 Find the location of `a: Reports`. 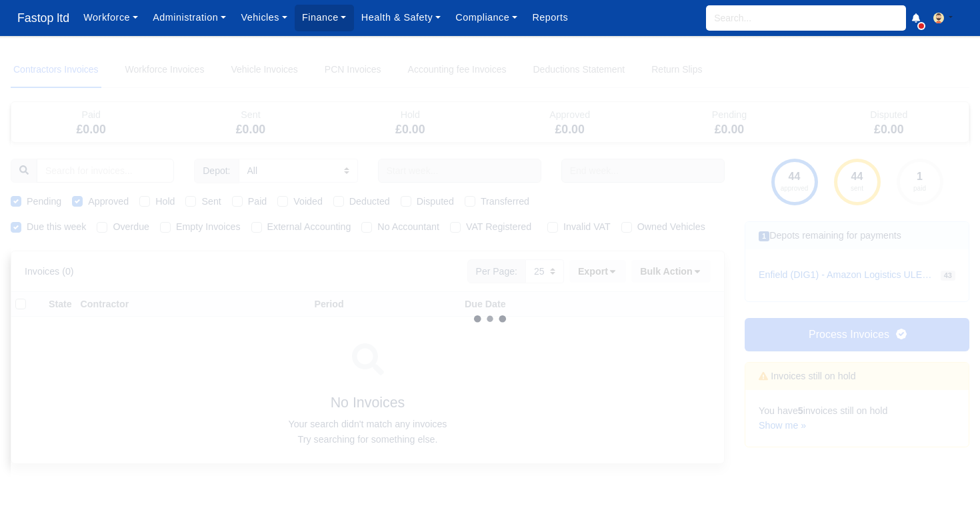

a: Reports is located at coordinates (551, 17).